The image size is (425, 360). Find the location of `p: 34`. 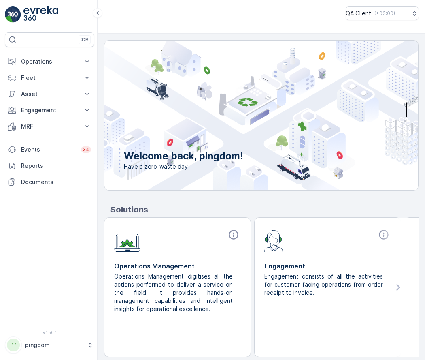

p: 34 is located at coordinates (86, 149).